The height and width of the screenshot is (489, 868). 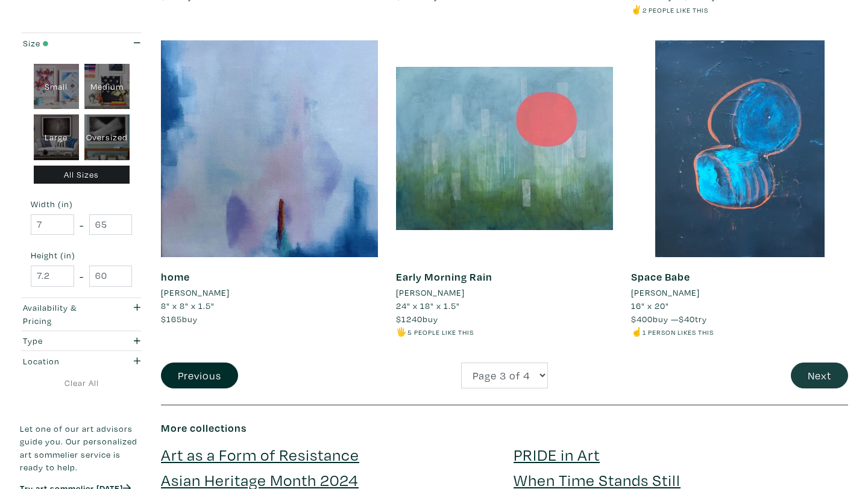 I want to click on button: Next, so click(x=819, y=375).